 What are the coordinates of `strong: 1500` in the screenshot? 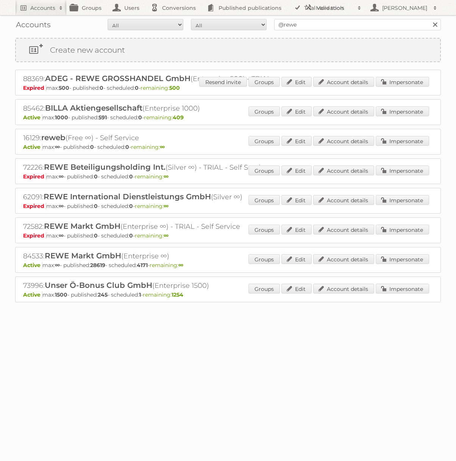 It's located at (61, 295).